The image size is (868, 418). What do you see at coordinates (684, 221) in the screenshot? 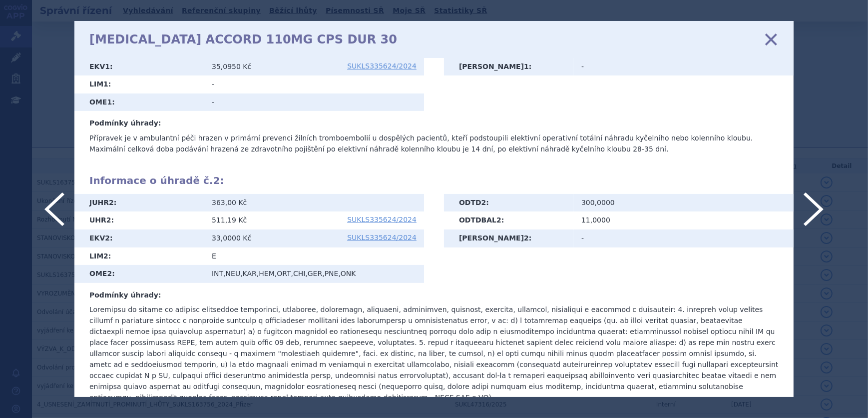
I see `td: 11,0000` at bounding box center [684, 221].